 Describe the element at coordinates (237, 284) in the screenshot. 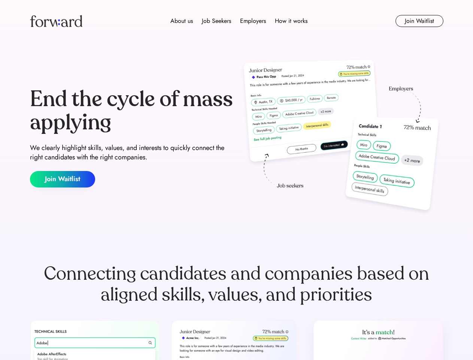

I see `div: Connecting candidates and companies based on aligned skills, values, and priorities` at that location.